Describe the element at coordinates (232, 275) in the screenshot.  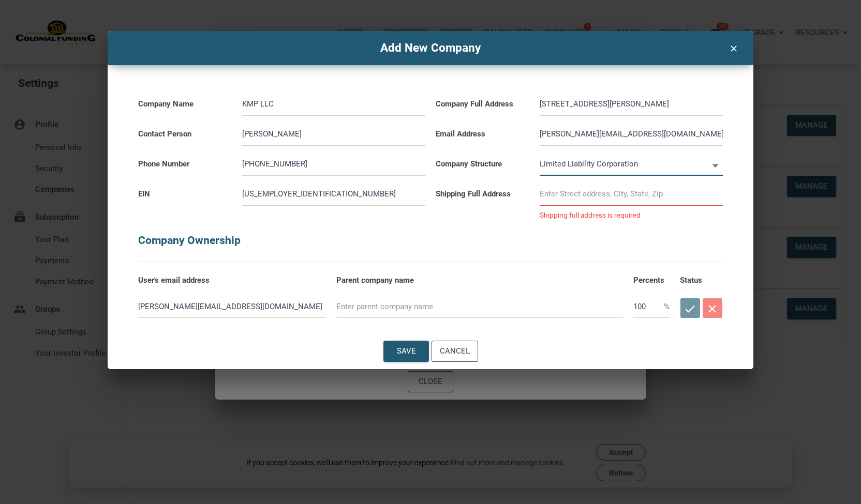
I see `label: User's email address` at that location.